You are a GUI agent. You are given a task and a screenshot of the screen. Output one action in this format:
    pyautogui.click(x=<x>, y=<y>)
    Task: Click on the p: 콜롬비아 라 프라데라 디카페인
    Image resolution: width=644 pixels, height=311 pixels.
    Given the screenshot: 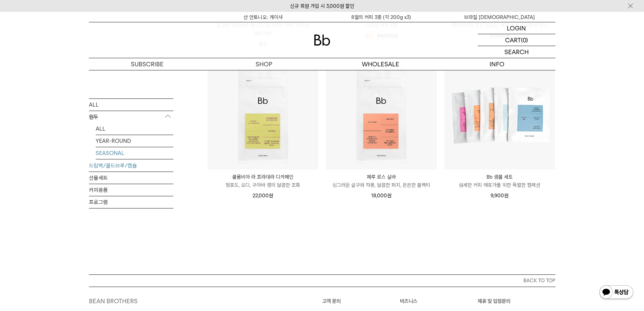 What is the action you would take?
    pyautogui.click(x=263, y=177)
    